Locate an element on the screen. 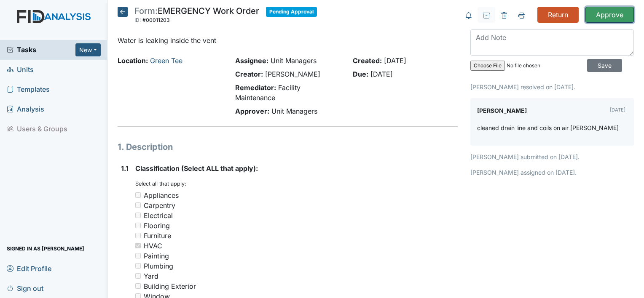 Image resolution: width=644 pixels, height=298 pixels. input: Furniture is located at coordinates (138, 235).